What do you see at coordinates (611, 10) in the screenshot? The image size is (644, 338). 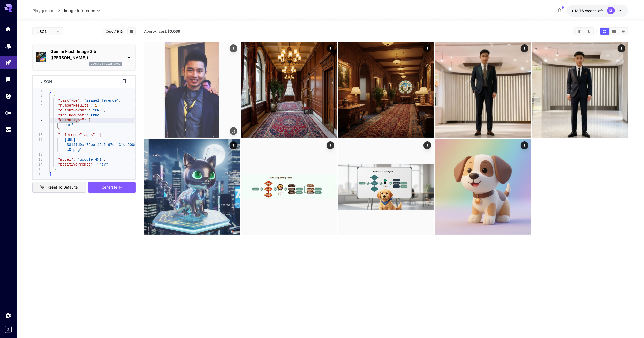 I see `div: KL` at bounding box center [611, 10].